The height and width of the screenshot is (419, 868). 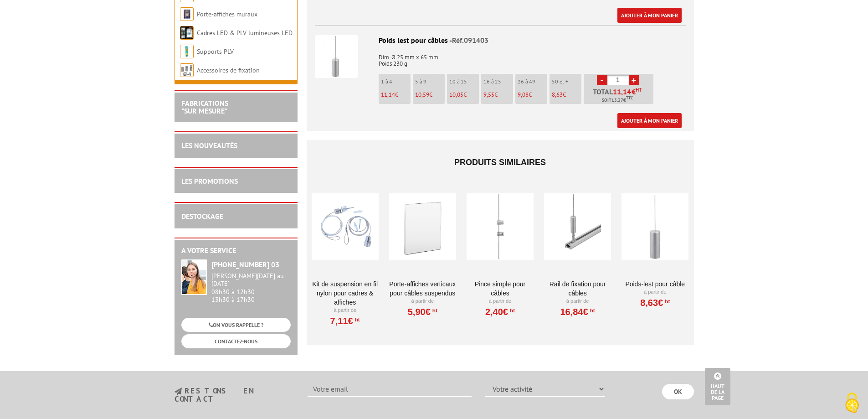 What do you see at coordinates (236, 324) in the screenshot?
I see `a: ON VOUS RAPPELLE ?` at bounding box center [236, 324].